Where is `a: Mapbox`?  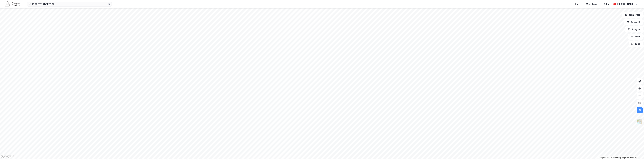 a: Mapbox is located at coordinates (602, 157).